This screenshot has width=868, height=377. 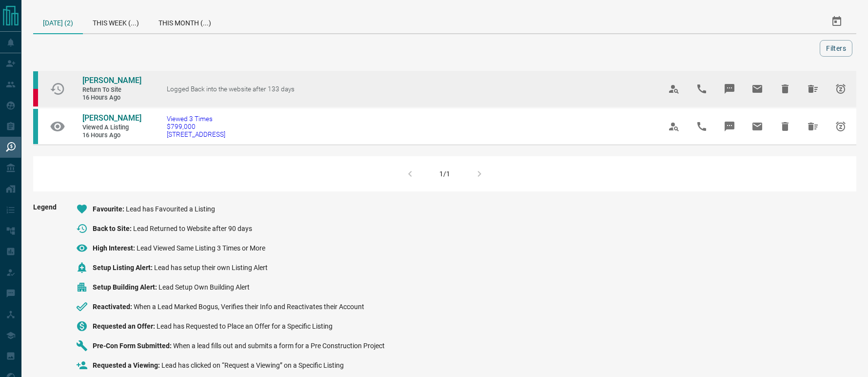 What do you see at coordinates (193, 228) in the screenshot?
I see `span: Lead Returned to Website after 90 days` at bounding box center [193, 228].